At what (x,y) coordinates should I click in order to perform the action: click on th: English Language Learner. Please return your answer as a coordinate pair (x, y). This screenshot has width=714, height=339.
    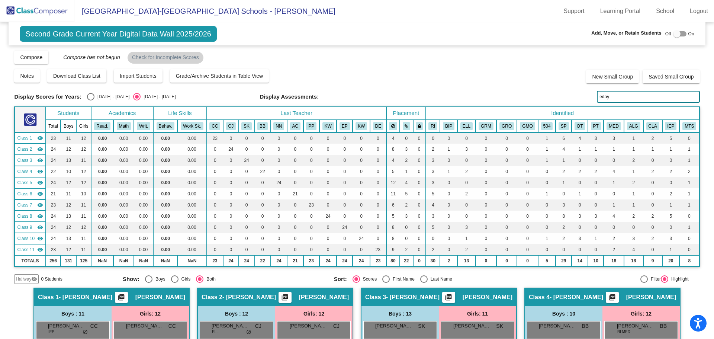
    Looking at the image, I should click on (466, 126).